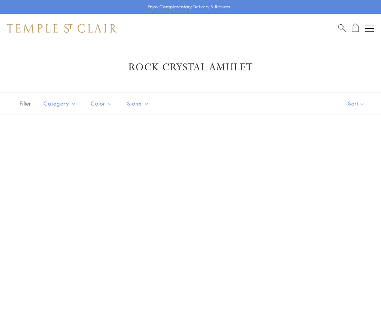  I want to click on button: Open navigation, so click(369, 28).